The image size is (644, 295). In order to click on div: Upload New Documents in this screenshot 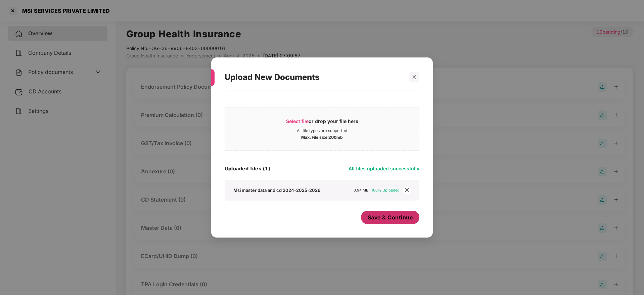, I will do `click(314, 77)`.